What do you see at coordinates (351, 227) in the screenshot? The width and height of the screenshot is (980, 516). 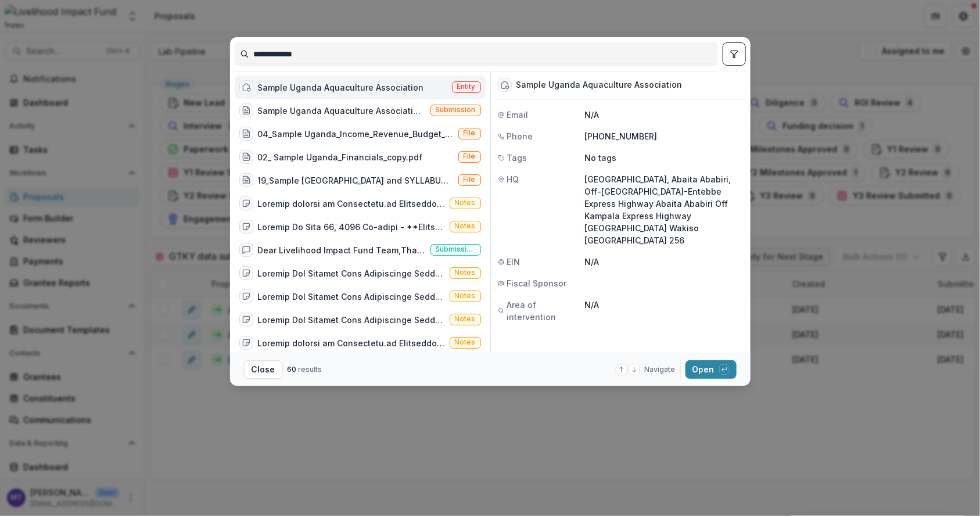 I see `div: Loremip Do Sita 66, 4096 Co-adipi - **Elitsed:**[doeiusmodtem.inc][9] - **Utlabor**: Etdolo - 980...` at bounding box center [351, 227].